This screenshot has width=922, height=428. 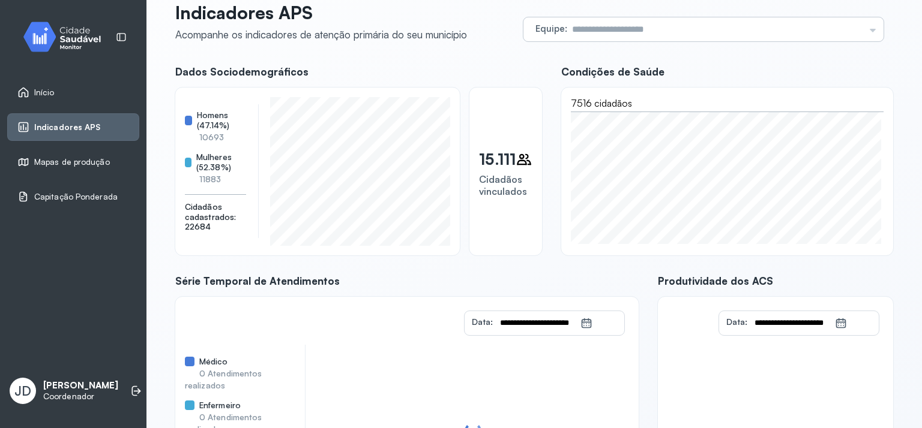 I want to click on a: Mapas de produção, so click(x=73, y=162).